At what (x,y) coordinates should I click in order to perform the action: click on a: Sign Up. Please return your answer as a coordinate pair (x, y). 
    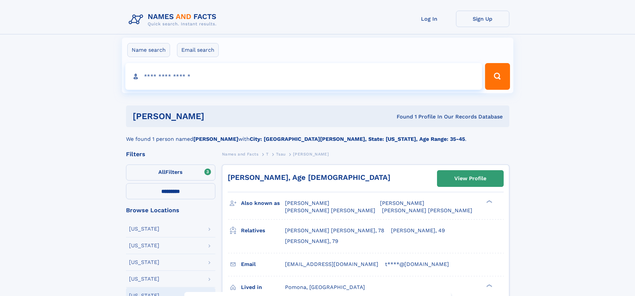
    Looking at the image, I should click on (483, 19).